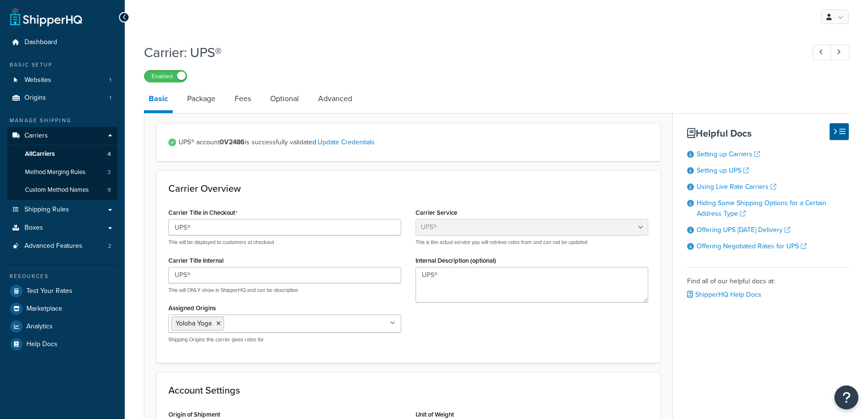 The image size is (868, 419). I want to click on a: Setting up Carriers, so click(729, 154).